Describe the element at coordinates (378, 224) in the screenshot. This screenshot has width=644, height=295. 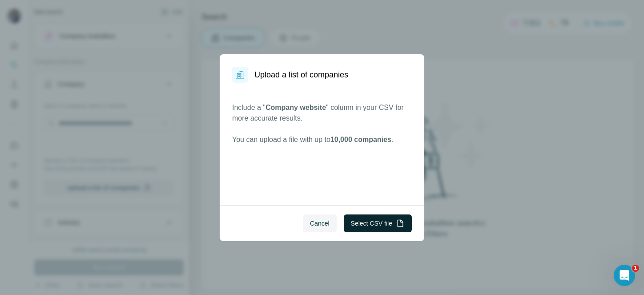
I see `button: Select CSV file` at that location.